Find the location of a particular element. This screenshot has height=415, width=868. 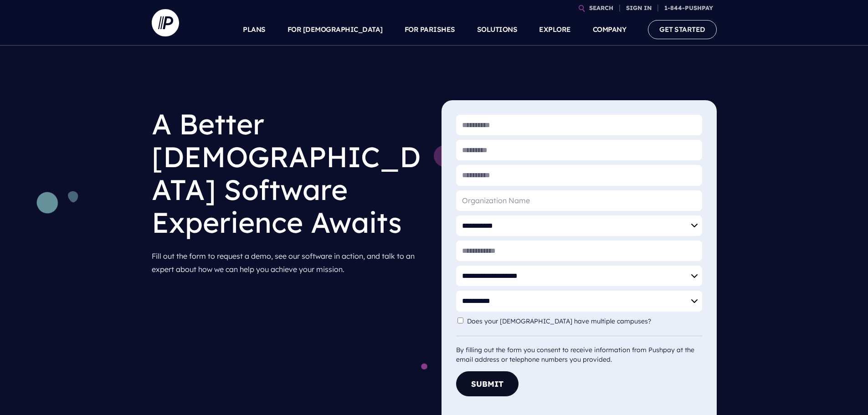

a: FOR PARISHES is located at coordinates (429, 30).